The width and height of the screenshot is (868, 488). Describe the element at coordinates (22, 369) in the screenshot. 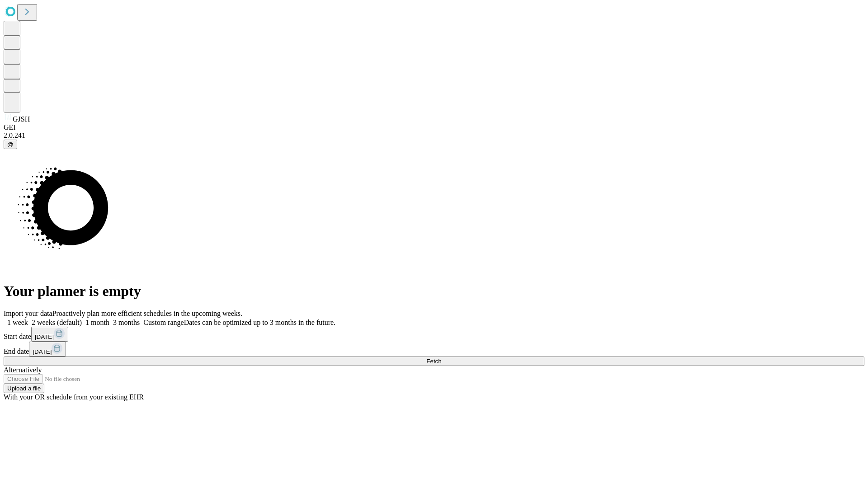

I see `span: Alternatively` at that location.